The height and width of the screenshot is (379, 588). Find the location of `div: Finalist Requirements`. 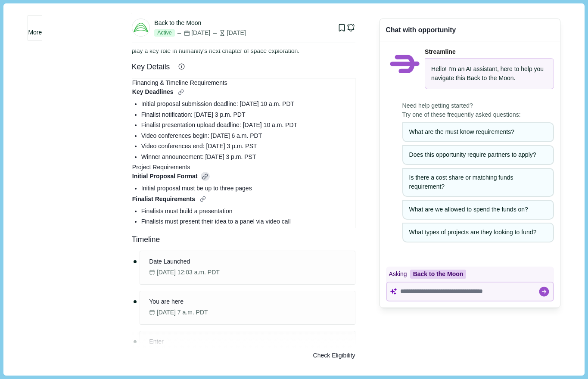

div: Finalist Requirements is located at coordinates (243, 199).